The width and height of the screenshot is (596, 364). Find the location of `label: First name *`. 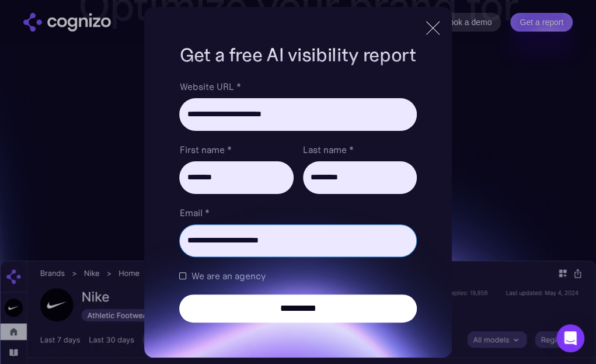

label: First name * is located at coordinates (236, 150).